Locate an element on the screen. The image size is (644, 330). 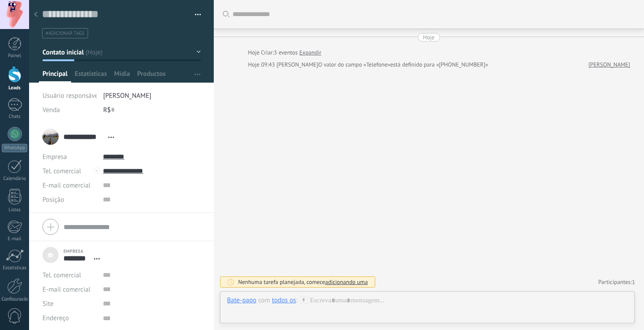
div: Posição is located at coordinates (69, 200).